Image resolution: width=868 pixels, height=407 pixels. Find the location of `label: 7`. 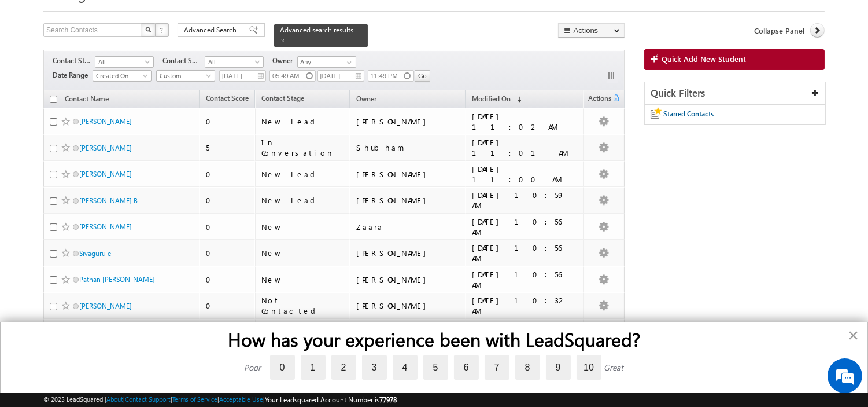

label: 7 is located at coordinates (496, 367).